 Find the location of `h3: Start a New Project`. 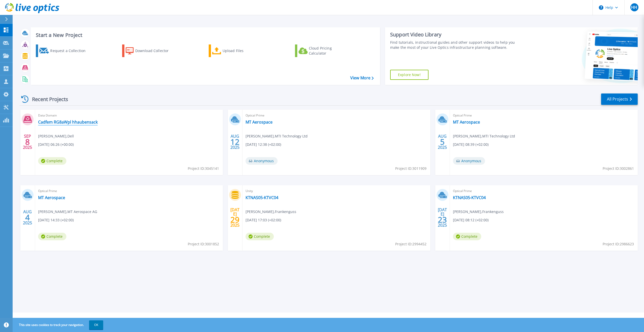

h3: Start a New Project is located at coordinates (205, 35).